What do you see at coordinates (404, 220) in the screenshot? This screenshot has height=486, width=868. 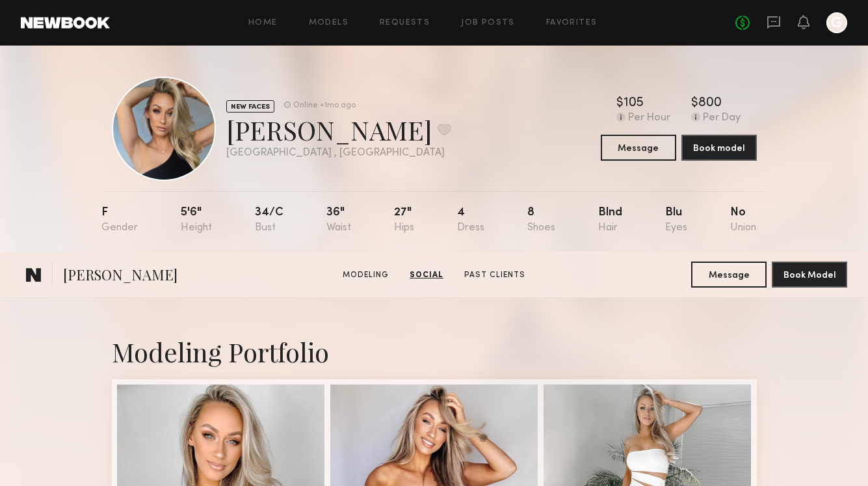 I see `div: 27"` at bounding box center [404, 220].